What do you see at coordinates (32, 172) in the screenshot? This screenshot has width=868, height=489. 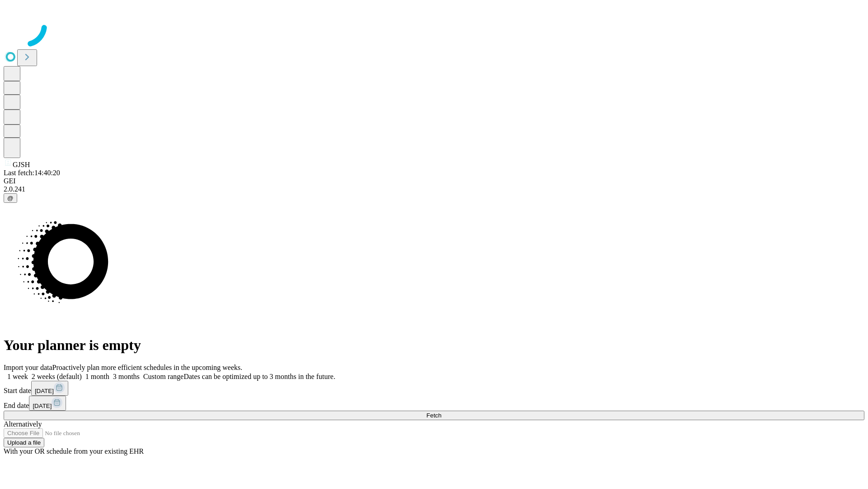 I see `span: Last fetch: 14:40:20` at bounding box center [32, 172].